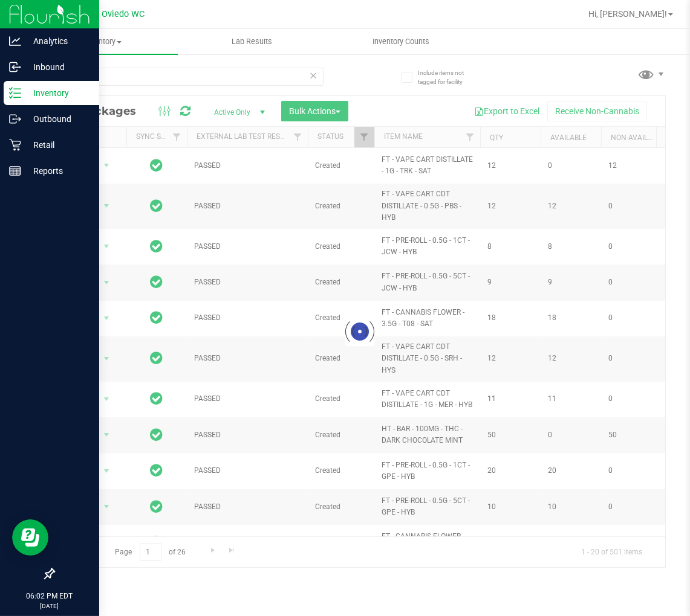  Describe the element at coordinates (103, 42) in the screenshot. I see `span: Inventory` at that location.